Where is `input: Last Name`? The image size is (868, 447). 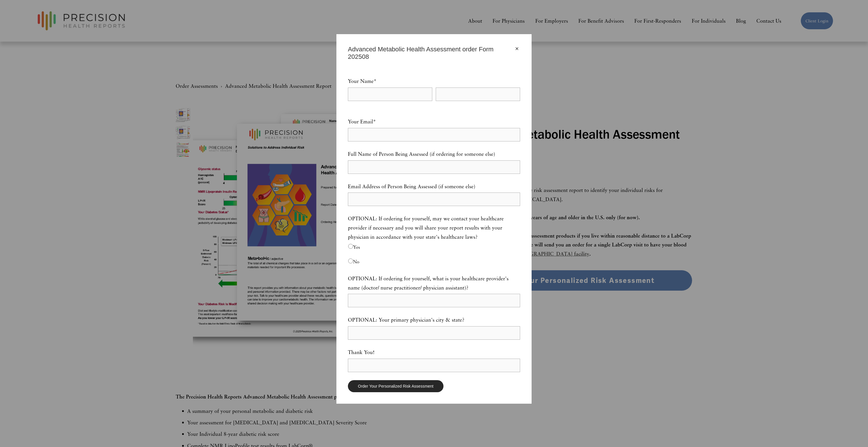
input: Last Name is located at coordinates (478, 94).